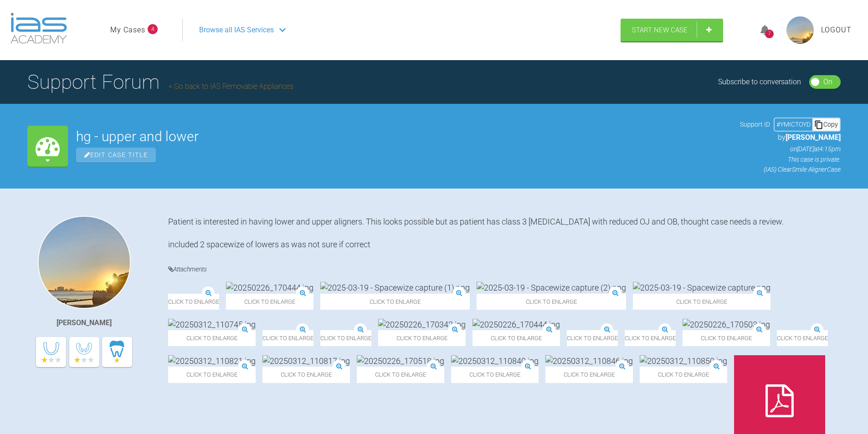  I want to click on img: 20250312_110840.jpg, so click(495, 361).